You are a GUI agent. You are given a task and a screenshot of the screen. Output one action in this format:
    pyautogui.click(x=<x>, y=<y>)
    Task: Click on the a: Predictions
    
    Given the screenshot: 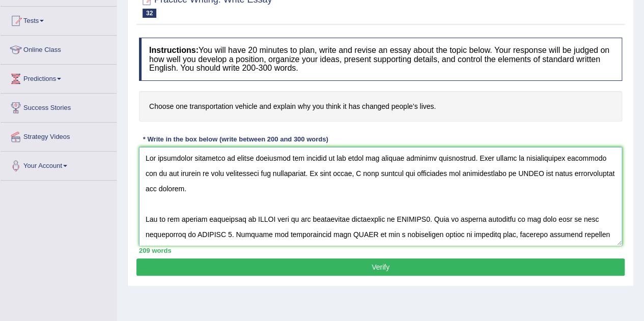 What is the action you would take?
    pyautogui.click(x=59, y=78)
    